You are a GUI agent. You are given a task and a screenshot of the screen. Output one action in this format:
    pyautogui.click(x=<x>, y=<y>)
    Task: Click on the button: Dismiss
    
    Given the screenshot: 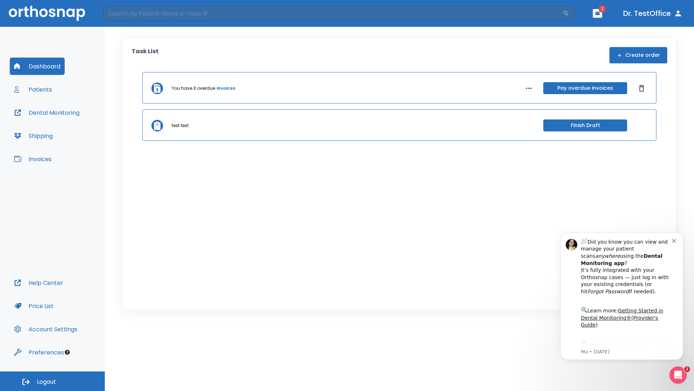 What is the action you would take?
    pyautogui.click(x=642, y=88)
    